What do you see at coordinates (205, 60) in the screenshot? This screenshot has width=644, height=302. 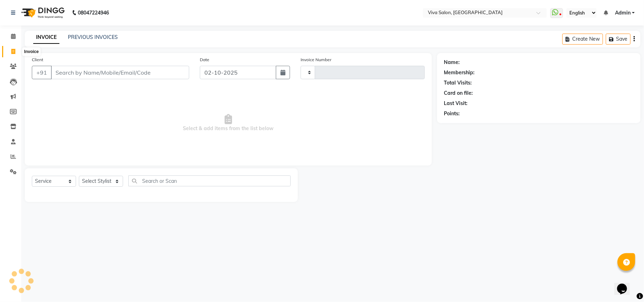 I see `label: Date` at bounding box center [205, 60].